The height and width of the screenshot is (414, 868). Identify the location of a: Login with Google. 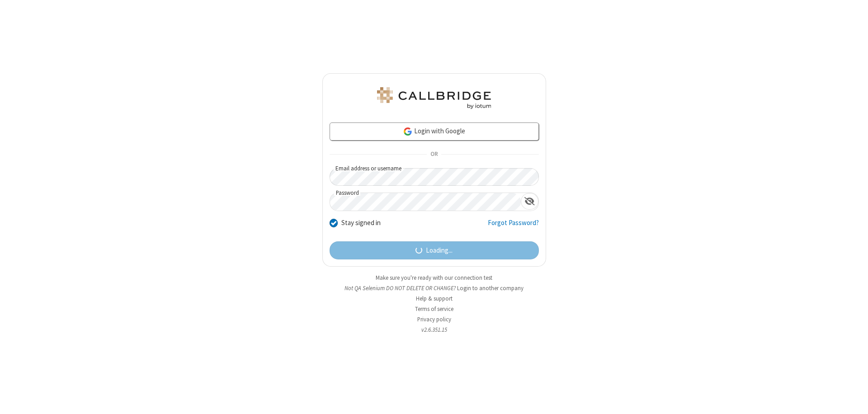
(434, 131).